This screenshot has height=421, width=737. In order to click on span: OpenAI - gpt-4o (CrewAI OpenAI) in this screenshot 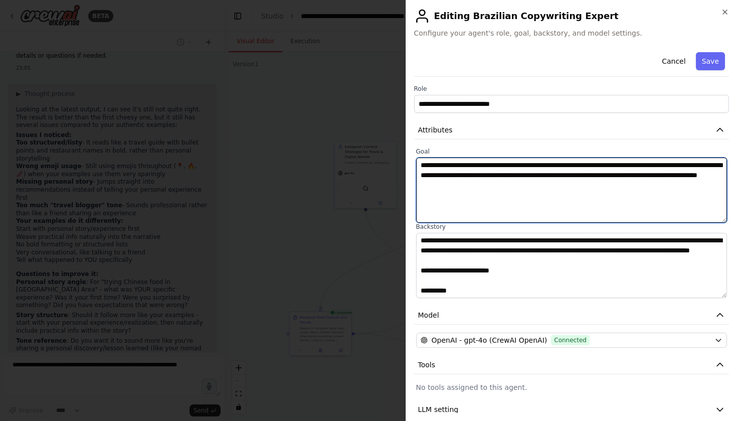, I will do `click(490, 340)`.